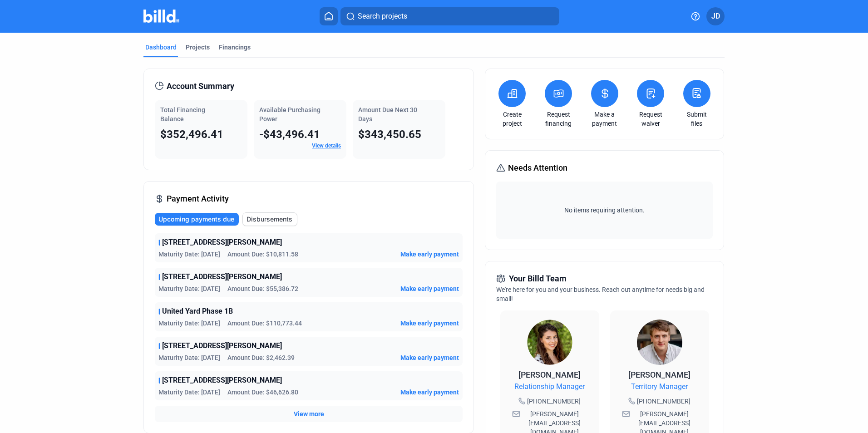  What do you see at coordinates (198, 311) in the screenshot?
I see `span: United Yard Phase 1B` at bounding box center [198, 311].